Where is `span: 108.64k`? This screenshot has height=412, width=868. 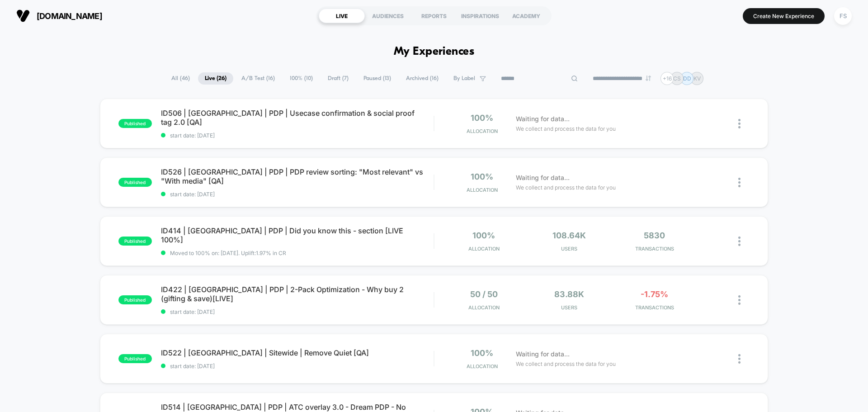
span: 108.64k is located at coordinates (569, 235).